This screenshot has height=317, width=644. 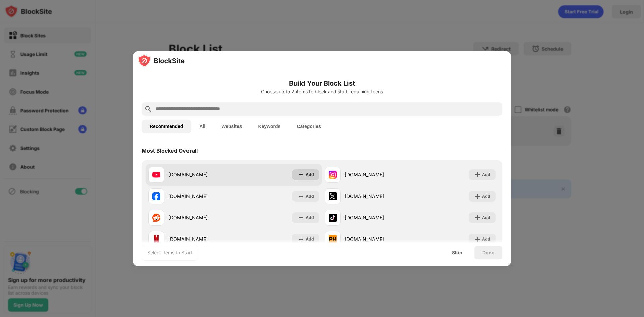 I want to click on div: Skip, so click(x=457, y=253).